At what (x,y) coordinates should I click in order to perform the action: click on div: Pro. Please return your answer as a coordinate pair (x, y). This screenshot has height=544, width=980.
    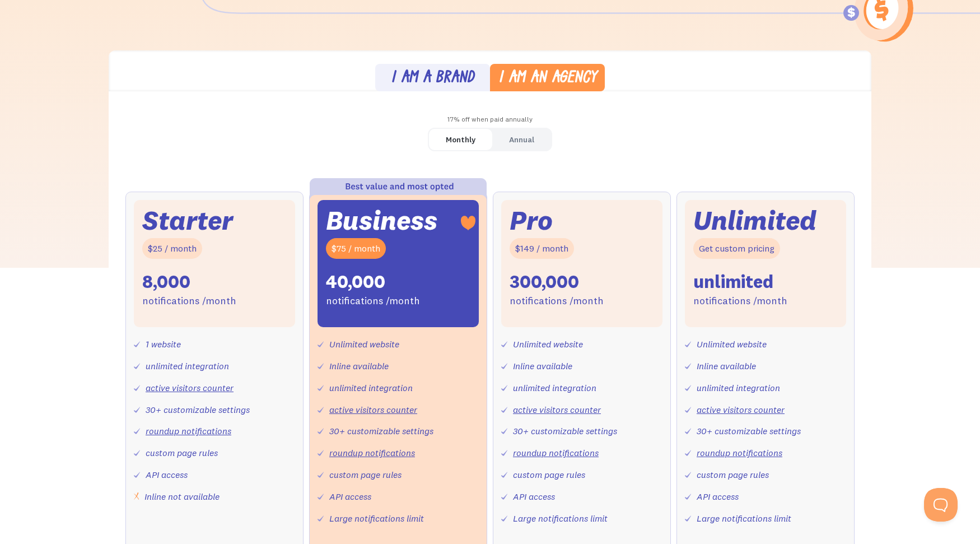
    Looking at the image, I should click on (531, 220).